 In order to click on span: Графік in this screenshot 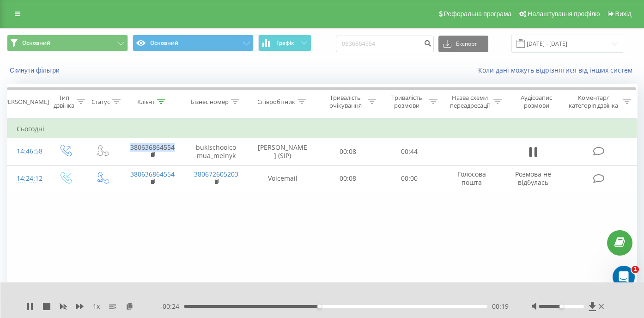, I will do `click(285, 43)`.